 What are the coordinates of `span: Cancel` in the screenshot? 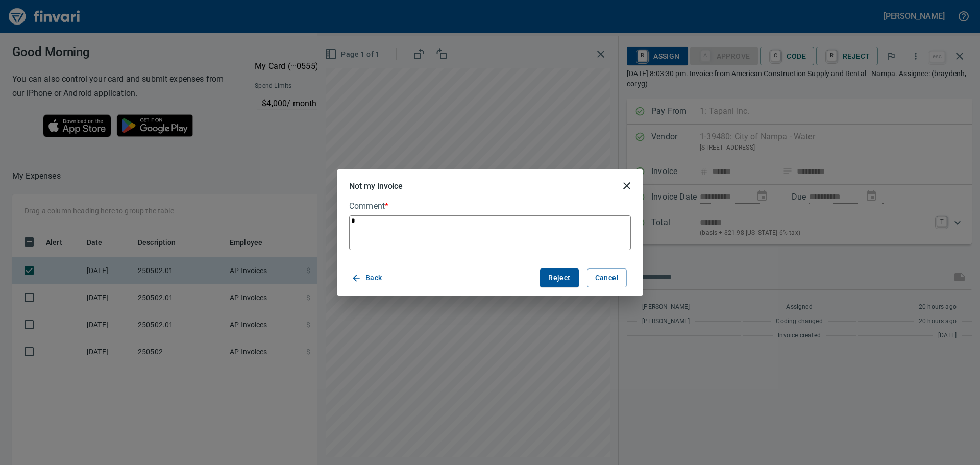 It's located at (607, 277).